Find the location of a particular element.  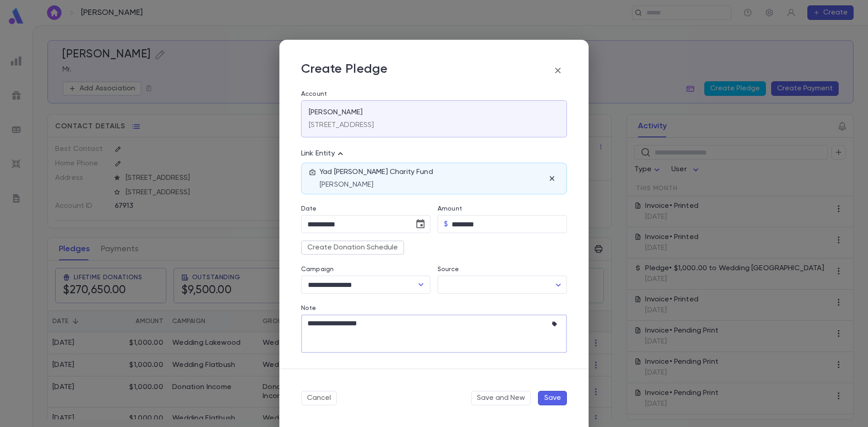

p: Link Entity is located at coordinates (323, 154).